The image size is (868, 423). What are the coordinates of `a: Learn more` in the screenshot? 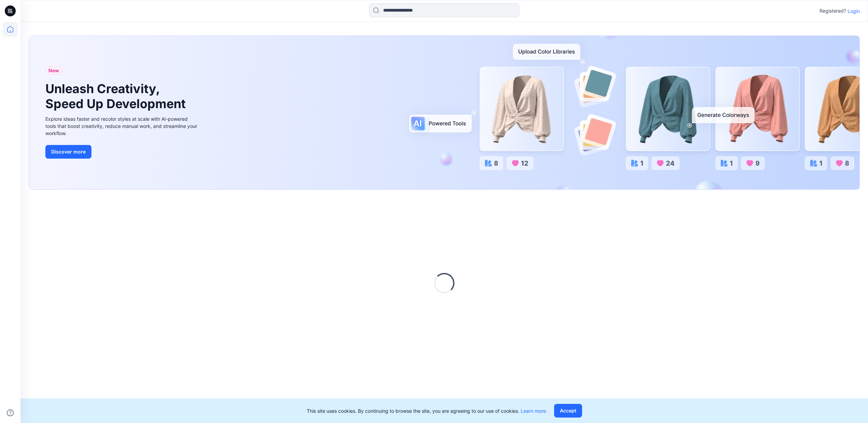 It's located at (533, 411).